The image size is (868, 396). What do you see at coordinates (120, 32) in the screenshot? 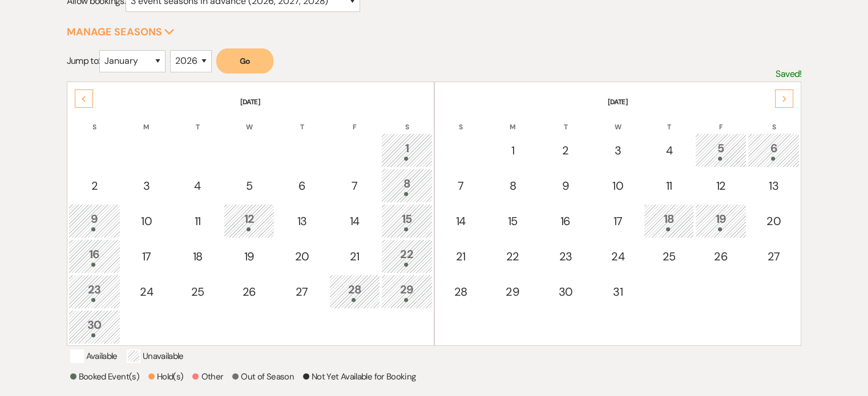
I see `button: Manage Seasons` at bounding box center [120, 32].